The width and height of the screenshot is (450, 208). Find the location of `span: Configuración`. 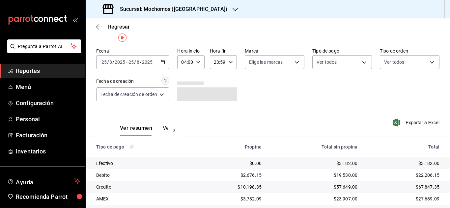

span: Configuración is located at coordinates (48, 103).